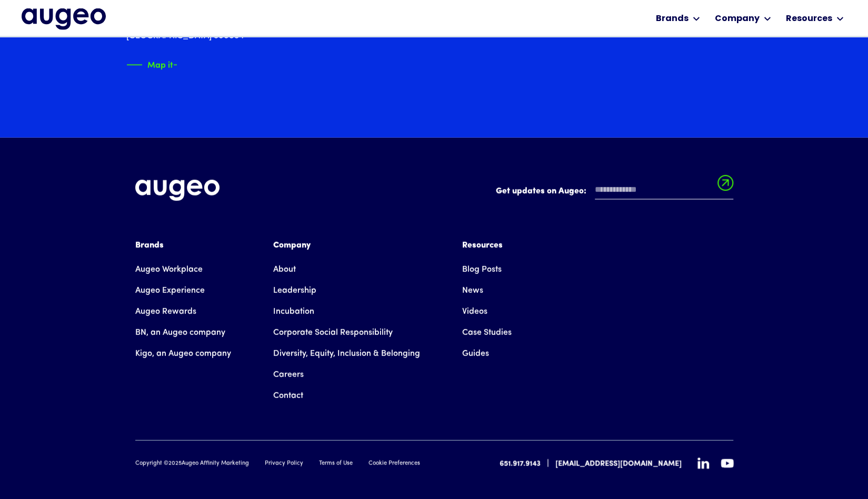  Describe the element at coordinates (151, 65) in the screenshot. I see `a: Map itArrow symbol in bright green pointing right to indicate an active link.` at that location.